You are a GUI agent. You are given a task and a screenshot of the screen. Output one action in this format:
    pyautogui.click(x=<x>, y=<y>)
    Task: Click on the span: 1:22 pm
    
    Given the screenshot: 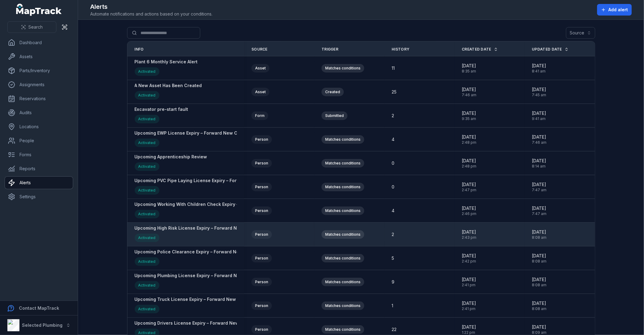 What is the action you would take?
    pyautogui.click(x=469, y=332)
    